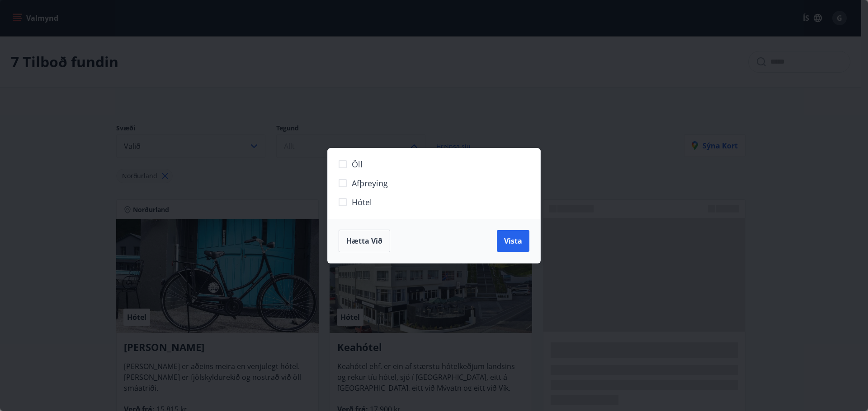 The height and width of the screenshot is (411, 868). What do you see at coordinates (513, 241) in the screenshot?
I see `span: Vista` at bounding box center [513, 241].